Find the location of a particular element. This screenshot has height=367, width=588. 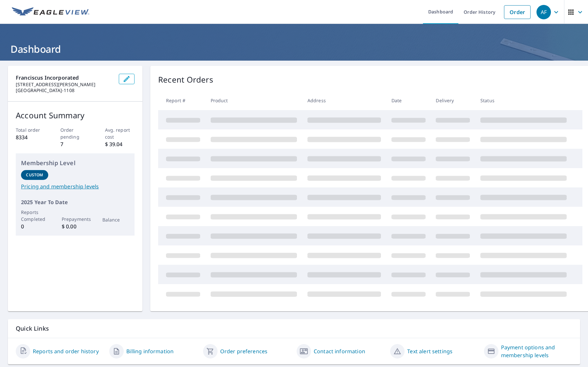

p: $ 0.00 is located at coordinates (75, 227).